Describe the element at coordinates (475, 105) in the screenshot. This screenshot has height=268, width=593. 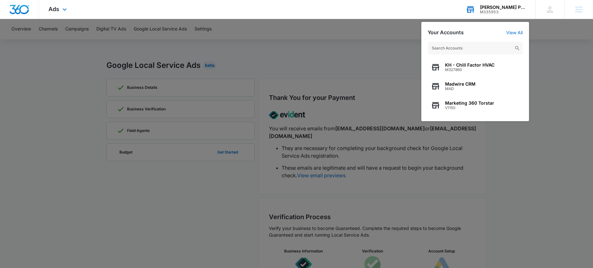
I see `button: Marketing 360 TorstarV1150` at that location.